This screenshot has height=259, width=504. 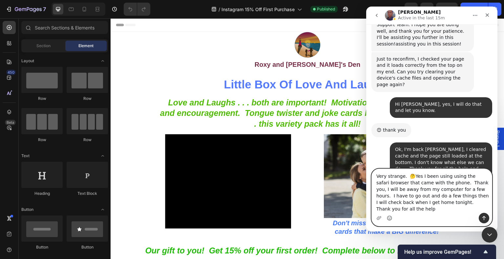 I want to click on button: go back, so click(x=10, y=9).